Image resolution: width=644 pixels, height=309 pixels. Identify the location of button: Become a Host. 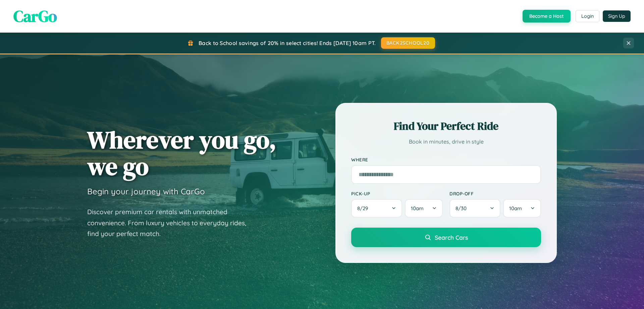
(546, 16).